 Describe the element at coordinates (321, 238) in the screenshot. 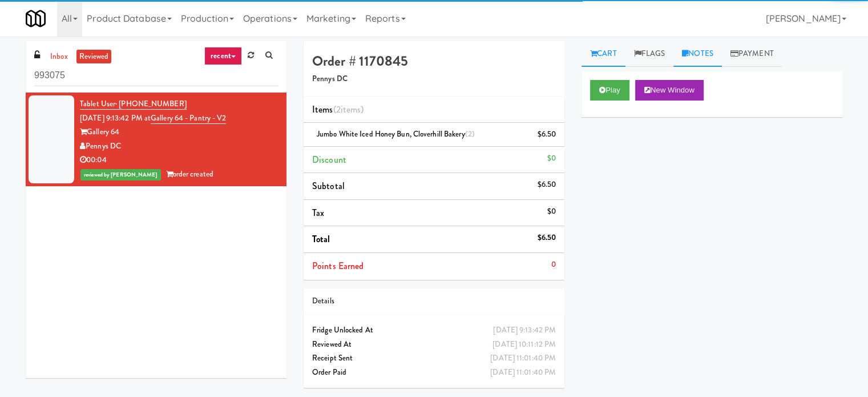

I see `span: Total` at that location.